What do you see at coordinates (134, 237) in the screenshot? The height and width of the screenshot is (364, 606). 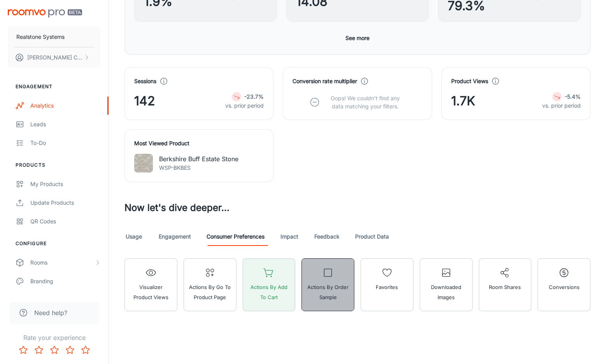 I see `a: Usage` at bounding box center [134, 237].